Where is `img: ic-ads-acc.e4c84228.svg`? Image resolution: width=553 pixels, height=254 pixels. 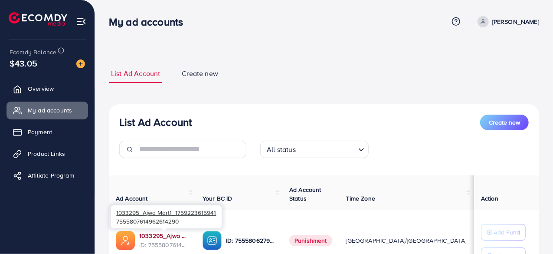
img: ic-ads-acc.e4c84228.svg is located at coordinates (125, 240).